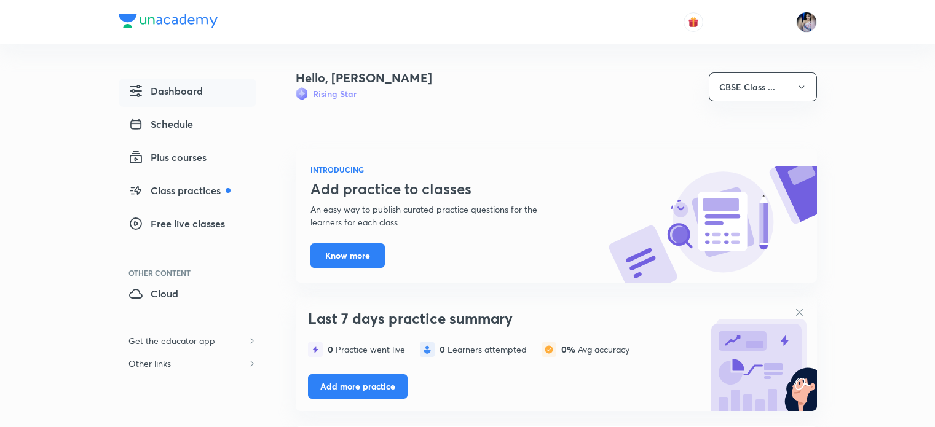  Describe the element at coordinates (439, 216) in the screenshot. I see `p: An easy way to publish curated practice questions for the learners for each class.` at that location.